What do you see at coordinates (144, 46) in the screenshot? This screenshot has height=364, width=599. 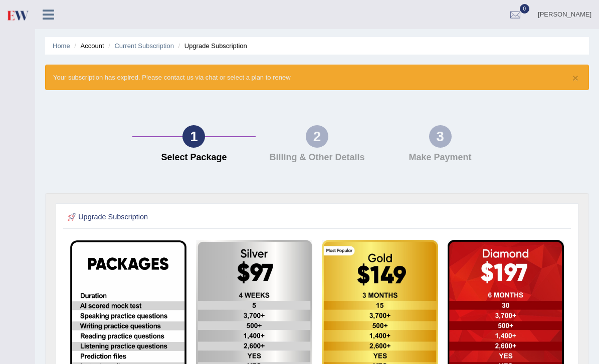 I see `a: Current Subscription` at bounding box center [144, 46].